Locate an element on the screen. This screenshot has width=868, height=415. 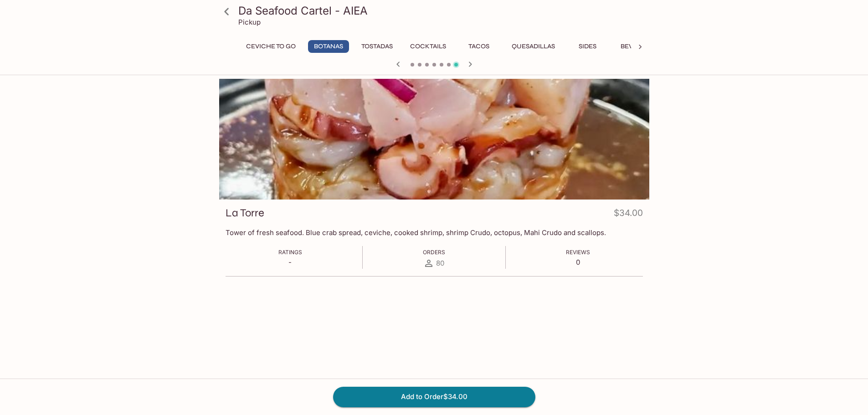
button: Tostadas is located at coordinates (377, 47).